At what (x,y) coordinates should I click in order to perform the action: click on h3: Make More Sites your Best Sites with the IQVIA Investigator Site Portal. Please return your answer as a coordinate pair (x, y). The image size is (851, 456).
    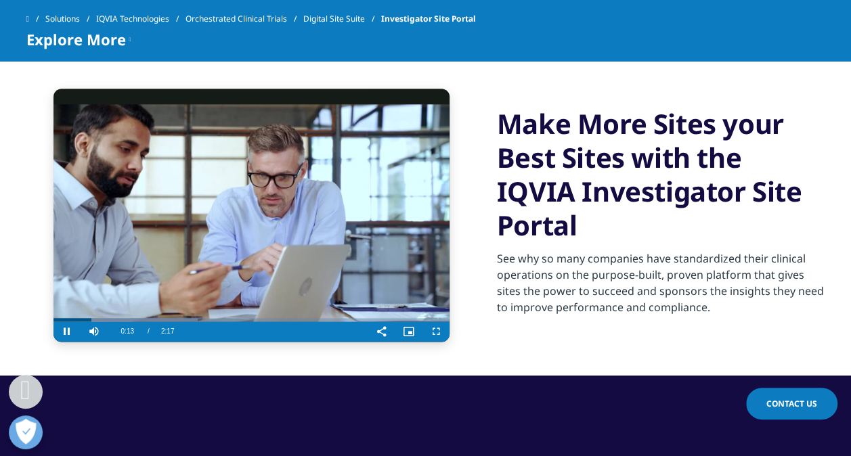
    Looking at the image, I should click on (661, 175).